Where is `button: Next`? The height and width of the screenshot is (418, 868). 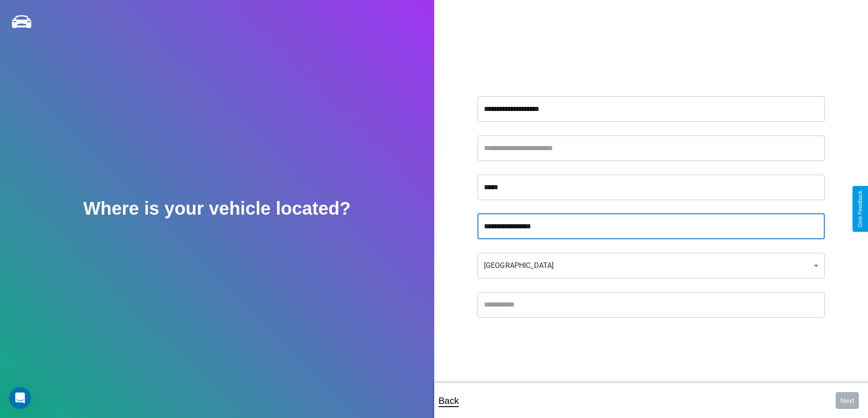
button: Next is located at coordinates (846, 401).